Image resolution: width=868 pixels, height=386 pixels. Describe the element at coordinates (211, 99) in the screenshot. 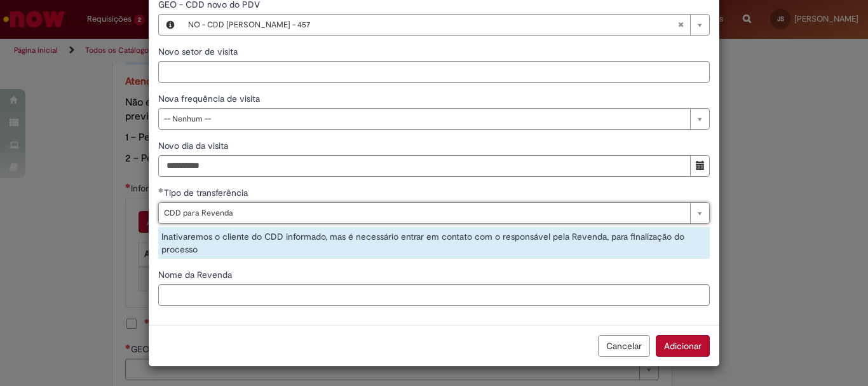

I see `span: Nova frequência de visita` at that location.